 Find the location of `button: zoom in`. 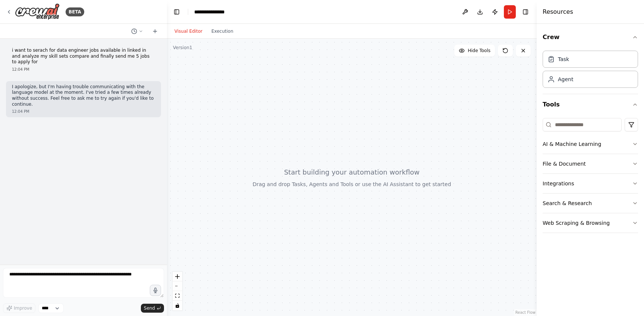

button: zoom in is located at coordinates (177, 276).